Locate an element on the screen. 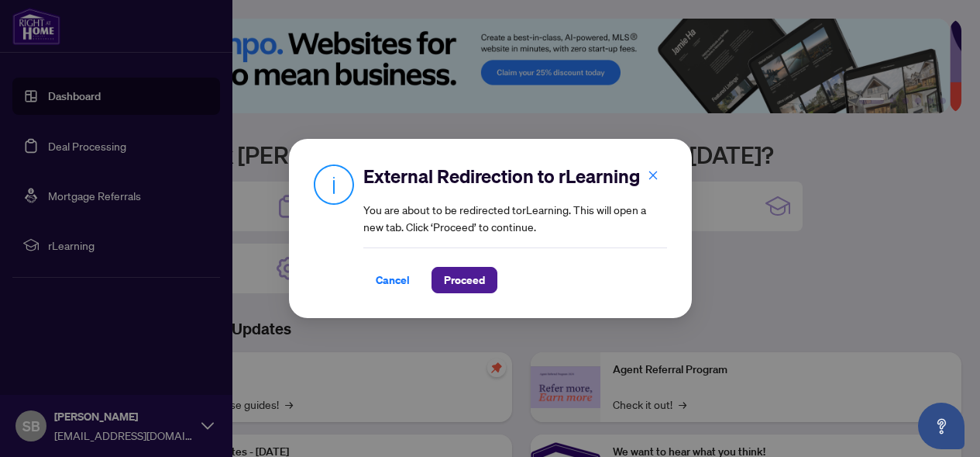 This screenshot has width=980, height=457. img: Info Icon is located at coordinates (334, 184).